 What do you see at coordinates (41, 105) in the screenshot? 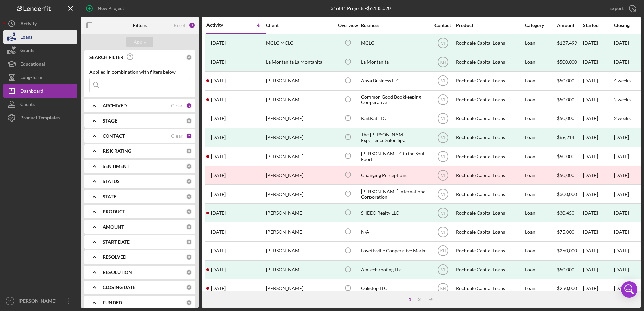
I see `button: Clients` at bounding box center [41, 105].